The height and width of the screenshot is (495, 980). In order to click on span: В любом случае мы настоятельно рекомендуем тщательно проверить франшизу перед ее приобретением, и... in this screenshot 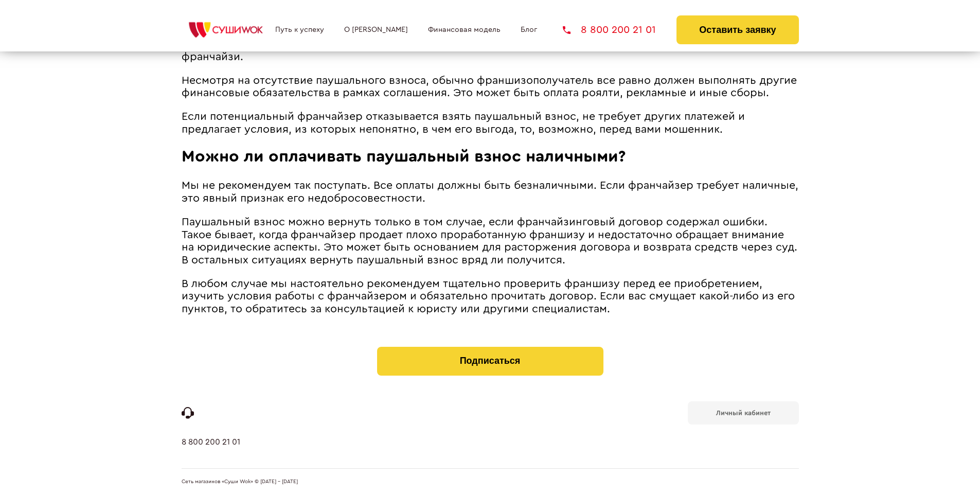, I will do `click(488, 297)`.